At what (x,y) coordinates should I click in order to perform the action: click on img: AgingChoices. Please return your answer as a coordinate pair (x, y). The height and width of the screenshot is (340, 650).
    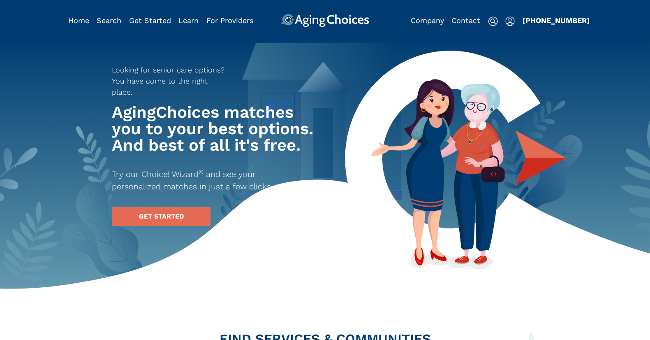
    Looking at the image, I should click on (325, 21).